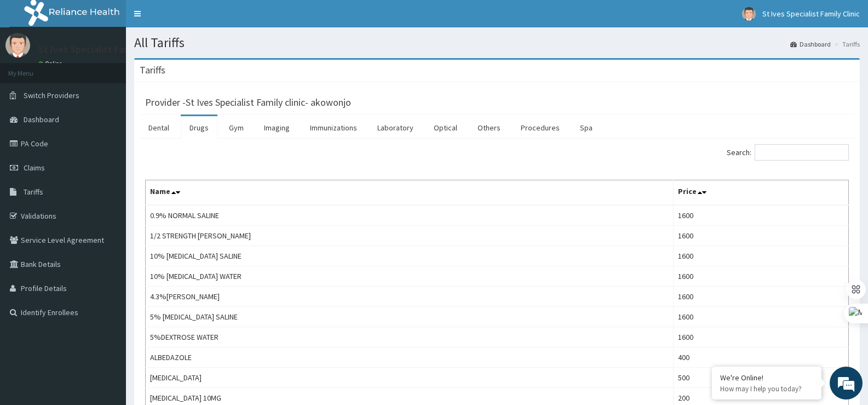  What do you see at coordinates (766, 377) in the screenshot?
I see `div: We're Online!` at bounding box center [766, 377].